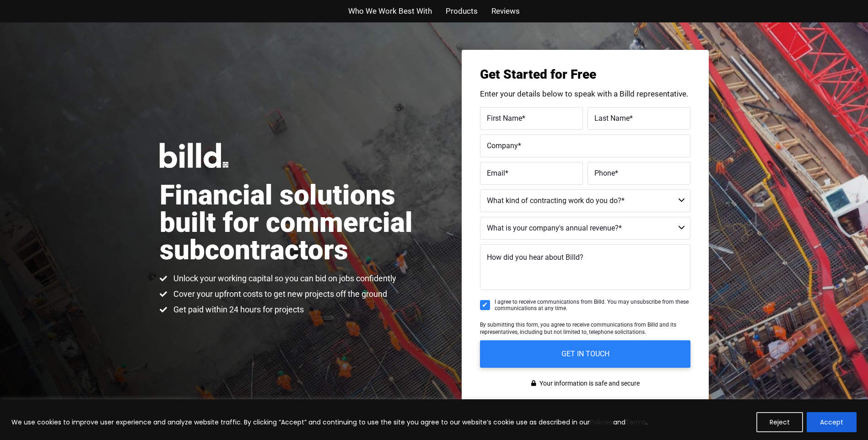 This screenshot has width=868, height=440. Describe the element at coordinates (592, 305) in the screenshot. I see `span: I agree to receive communications from Billd. You may unsubscribe from these communications at an...` at that location.